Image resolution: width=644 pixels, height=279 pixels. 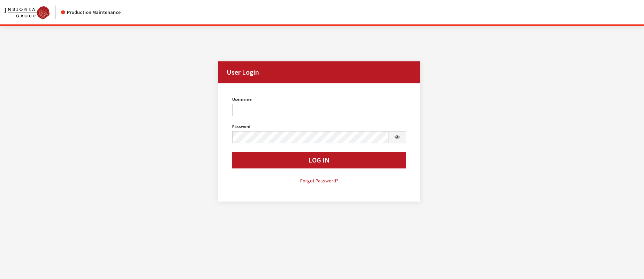 What do you see at coordinates (397, 137) in the screenshot?
I see `button: Show Password` at bounding box center [397, 137].